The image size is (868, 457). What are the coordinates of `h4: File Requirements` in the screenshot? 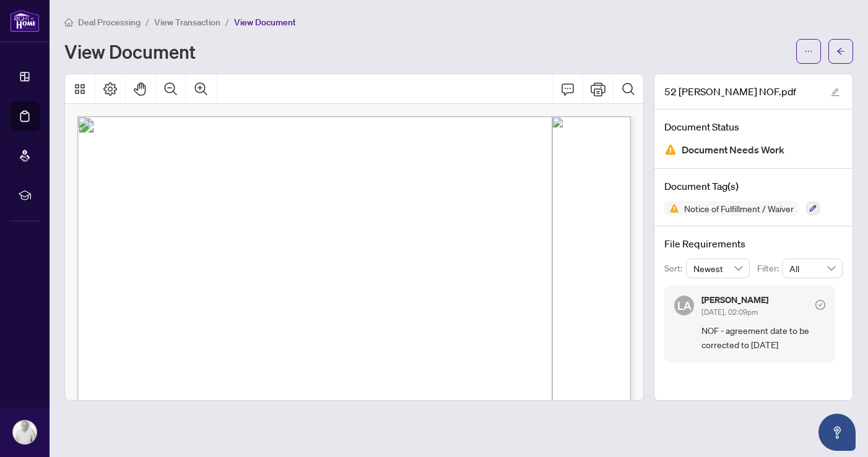 It's located at (753, 244).